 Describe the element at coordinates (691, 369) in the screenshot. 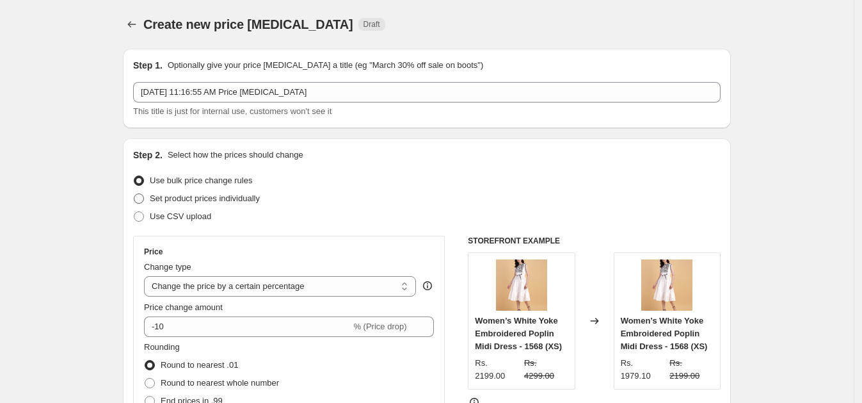

I see `strike: Rs. 2199.00` at that location.